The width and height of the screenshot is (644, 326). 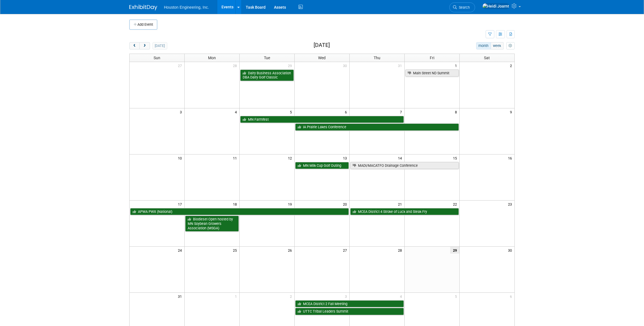 I want to click on a: MN Farmfest, so click(x=322, y=119).